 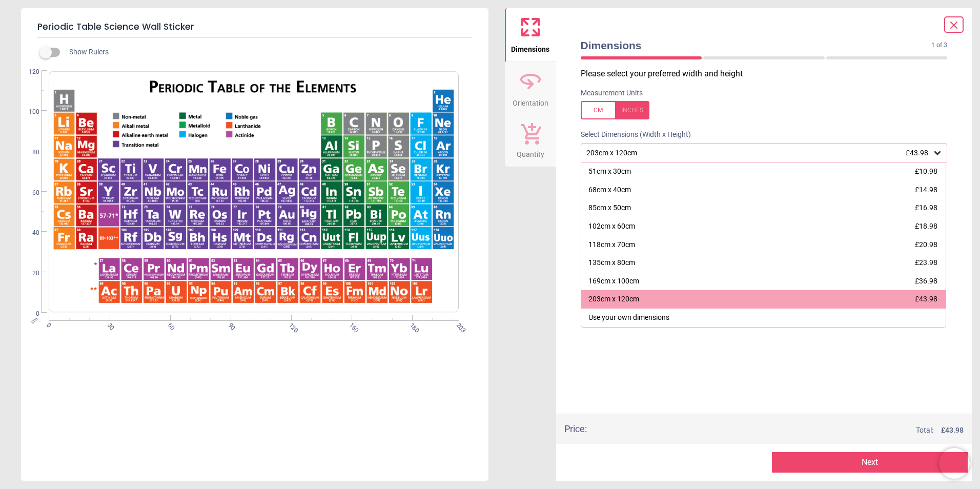 I want to click on span: 203, so click(x=457, y=325).